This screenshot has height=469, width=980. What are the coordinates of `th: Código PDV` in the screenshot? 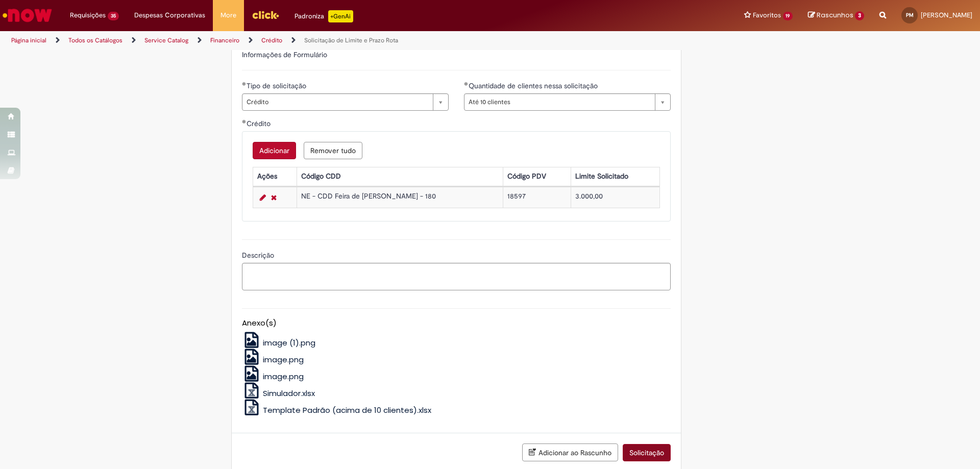 It's located at (537, 176).